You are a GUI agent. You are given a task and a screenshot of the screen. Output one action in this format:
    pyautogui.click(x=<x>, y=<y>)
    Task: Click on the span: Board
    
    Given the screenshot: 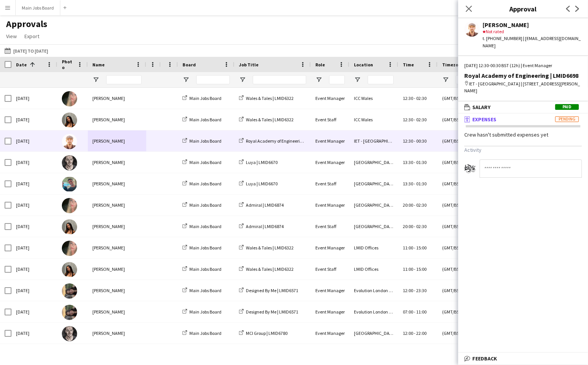 What is the action you would take?
    pyautogui.click(x=189, y=64)
    